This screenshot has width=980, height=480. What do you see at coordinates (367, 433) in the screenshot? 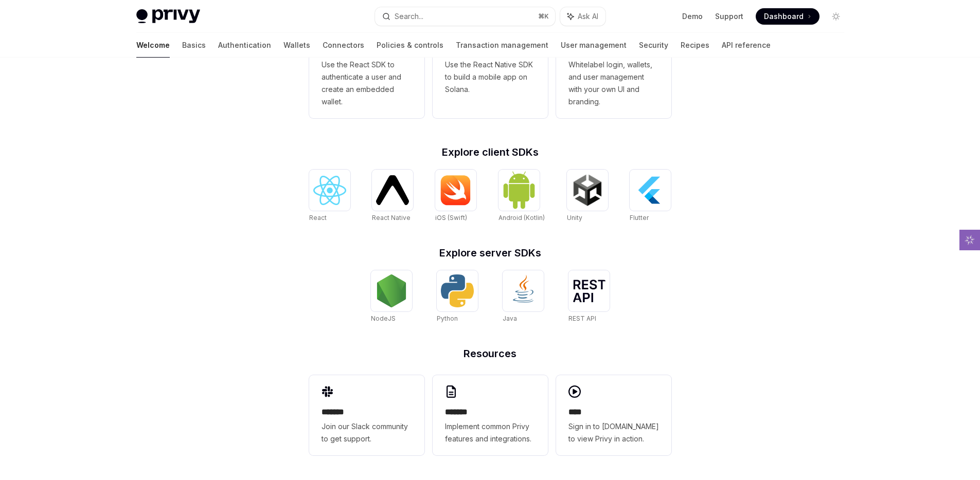
I see `span: Join our Slack community to get support.` at bounding box center [367, 433].